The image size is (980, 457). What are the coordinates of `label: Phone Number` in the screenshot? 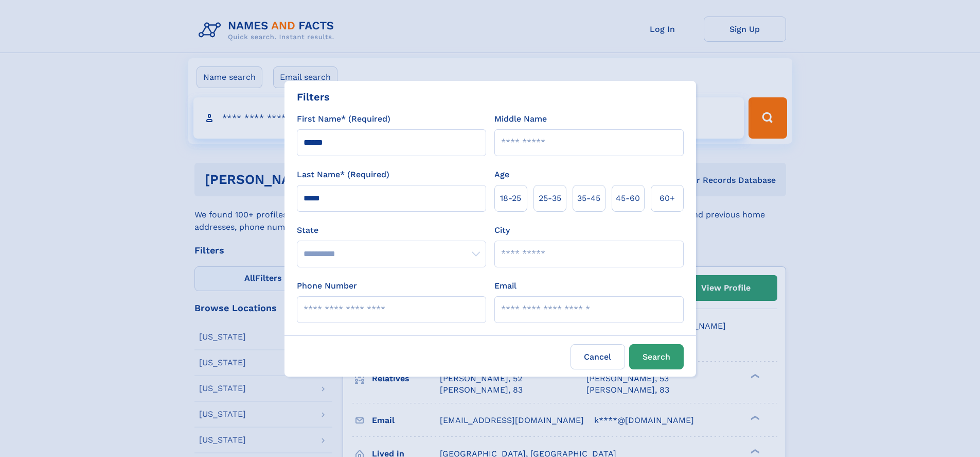 It's located at (327, 286).